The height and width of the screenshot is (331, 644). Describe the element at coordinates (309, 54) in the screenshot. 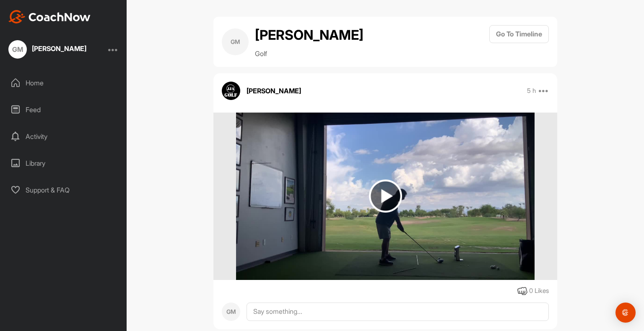

I see `p: Golf` at that location.